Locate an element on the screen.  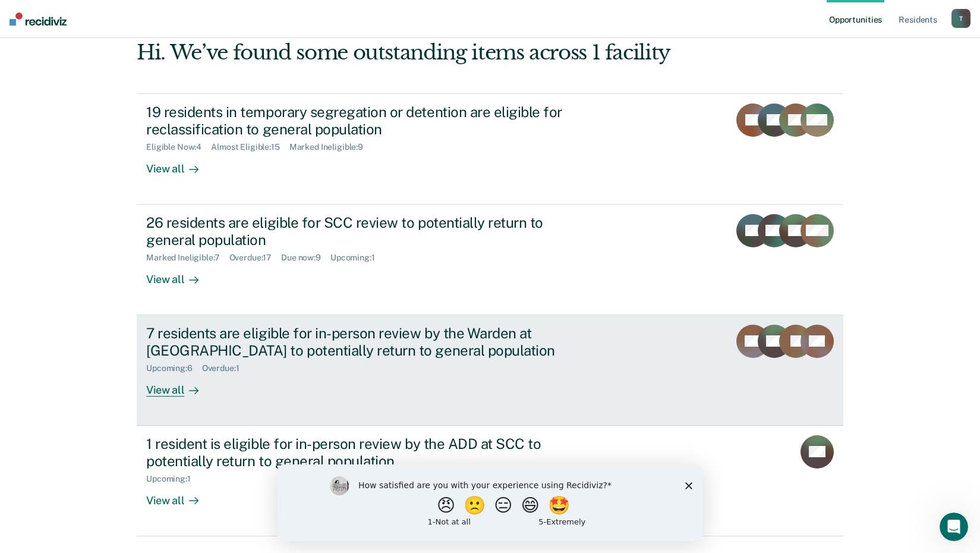
div: Hi. We’ve found some outstanding items across 1 facility is located at coordinates (419, 52).